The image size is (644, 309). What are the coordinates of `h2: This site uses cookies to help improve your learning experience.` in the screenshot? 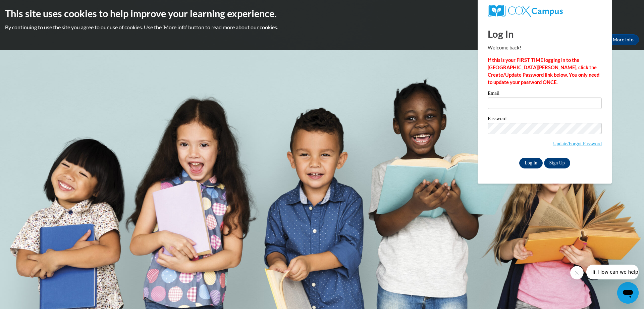 It's located at (322, 13).